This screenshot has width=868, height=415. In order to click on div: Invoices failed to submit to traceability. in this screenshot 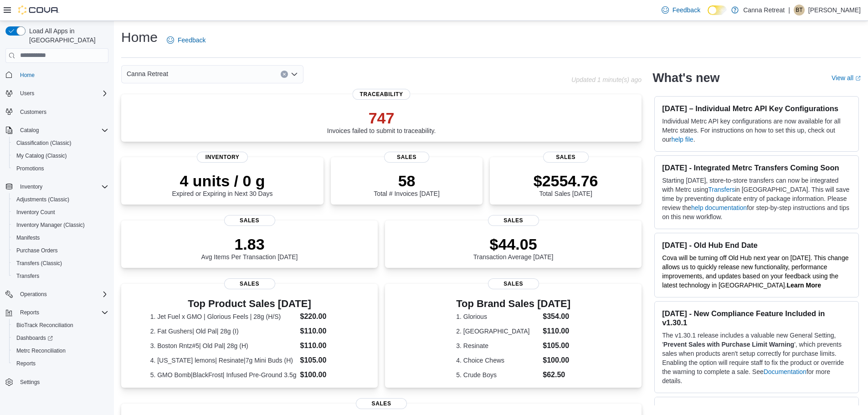, I will do `click(382, 122)`.